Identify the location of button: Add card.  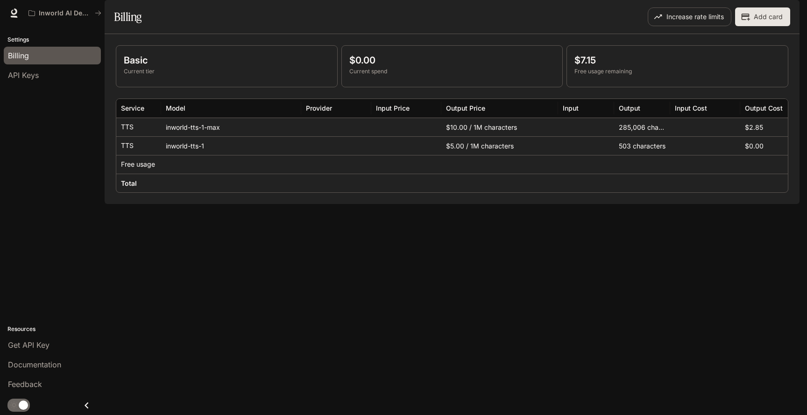
(763, 17).